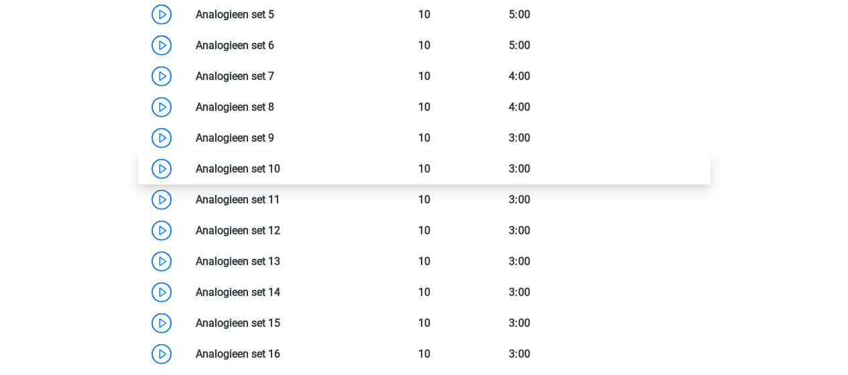 The image size is (848, 375). What do you see at coordinates (281, 46) in the screenshot?
I see `div: Analogieen set 6` at bounding box center [281, 46].